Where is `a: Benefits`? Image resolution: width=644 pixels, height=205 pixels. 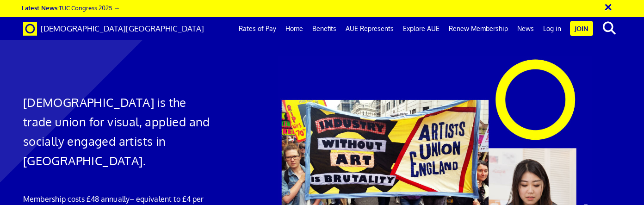 a: Benefits is located at coordinates (324, 29).